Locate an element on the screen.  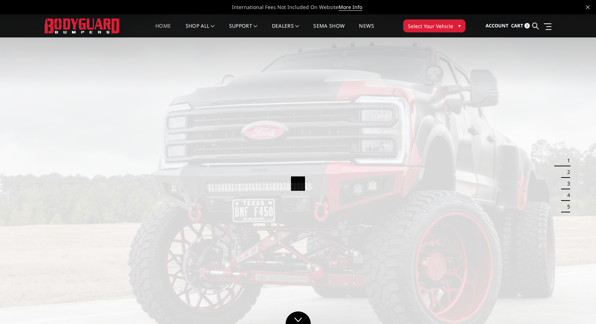
a: More Info is located at coordinates (350, 7).